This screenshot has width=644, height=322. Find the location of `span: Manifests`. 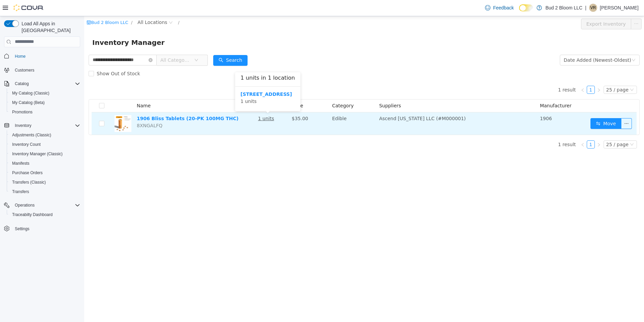

span: Manifests is located at coordinates (21, 163).